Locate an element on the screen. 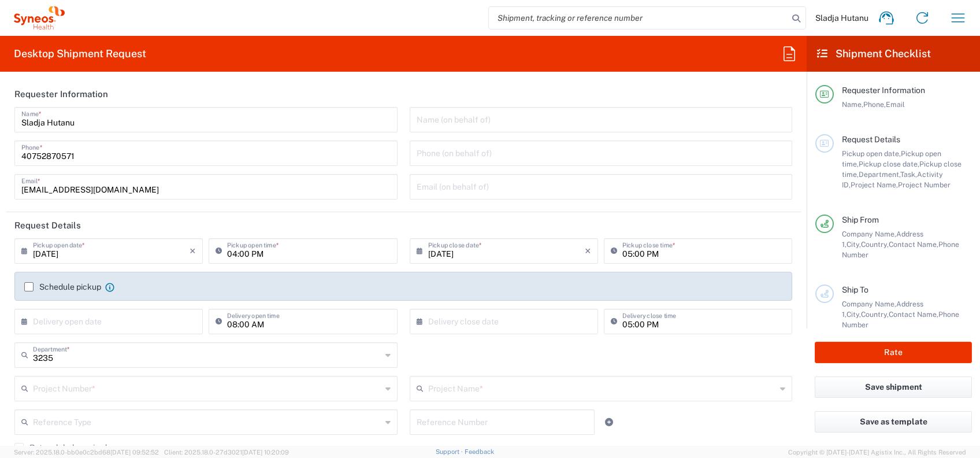  button: Save shipment is located at coordinates (893, 387).